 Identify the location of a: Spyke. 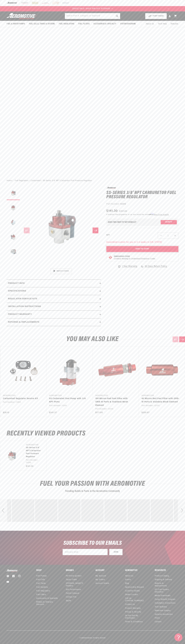
(68, 601).